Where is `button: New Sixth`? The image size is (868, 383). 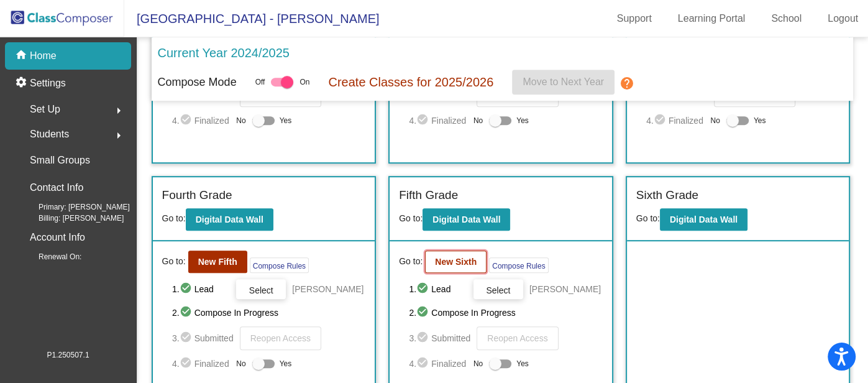
button: New Sixth is located at coordinates (456, 262).